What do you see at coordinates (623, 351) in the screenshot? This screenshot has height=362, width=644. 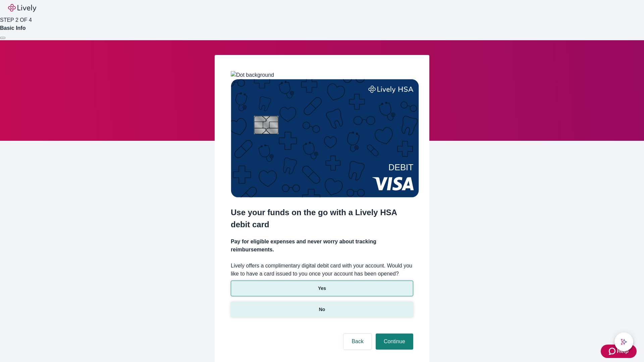 I see `span: Help` at bounding box center [623, 351].